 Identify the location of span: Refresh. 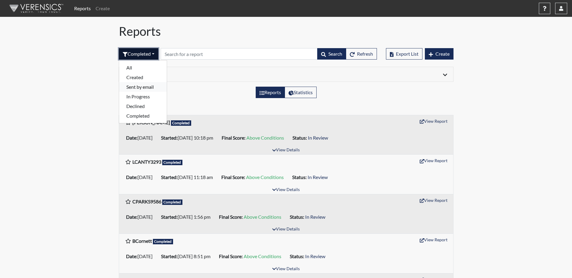
(365, 54).